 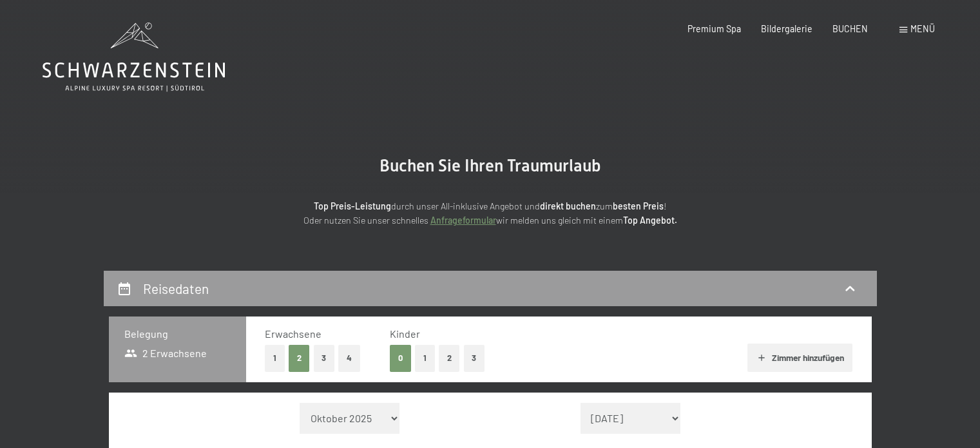 What do you see at coordinates (714, 28) in the screenshot?
I see `span: Premium Spa` at bounding box center [714, 28].